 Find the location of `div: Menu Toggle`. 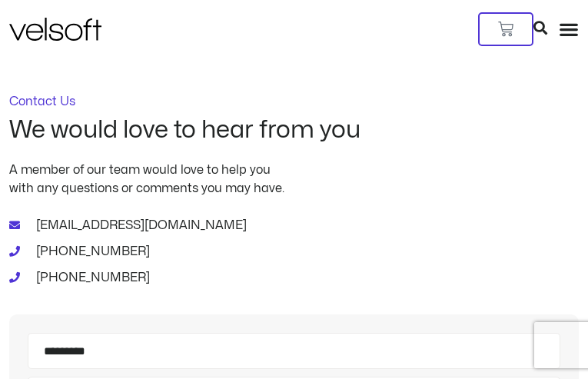

div: Menu Toggle is located at coordinates (569, 29).